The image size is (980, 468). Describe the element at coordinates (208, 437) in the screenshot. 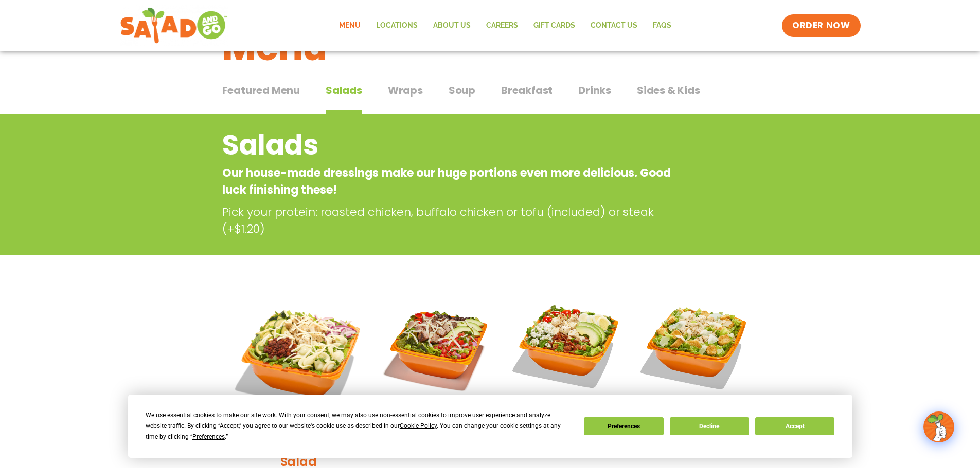

I see `span: Preferences` at that location.